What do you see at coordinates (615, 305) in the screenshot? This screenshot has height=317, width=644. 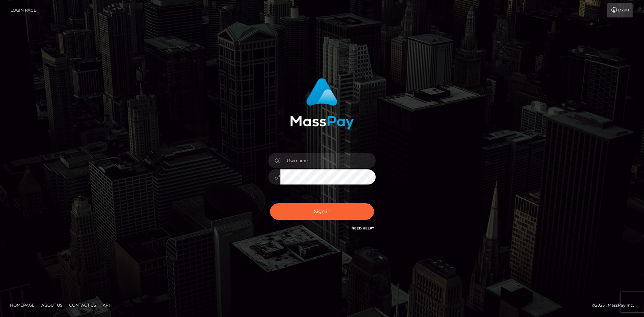 I see `div: © 2025 , MassPay Inc.` at bounding box center [615, 305].